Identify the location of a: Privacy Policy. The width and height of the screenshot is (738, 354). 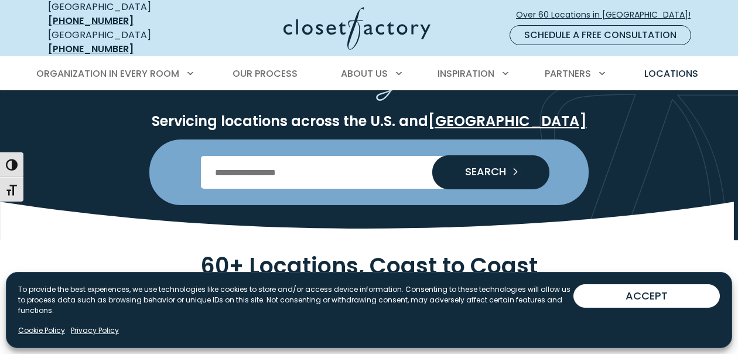
(95, 330).